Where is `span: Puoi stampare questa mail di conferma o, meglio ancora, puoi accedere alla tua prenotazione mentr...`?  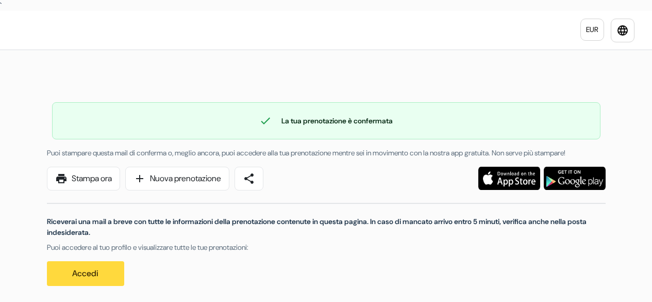 span: Puoi stampare questa mail di conferma o, meglio ancora, puoi accedere alla tua prenotazione mentr... is located at coordinates (306, 153).